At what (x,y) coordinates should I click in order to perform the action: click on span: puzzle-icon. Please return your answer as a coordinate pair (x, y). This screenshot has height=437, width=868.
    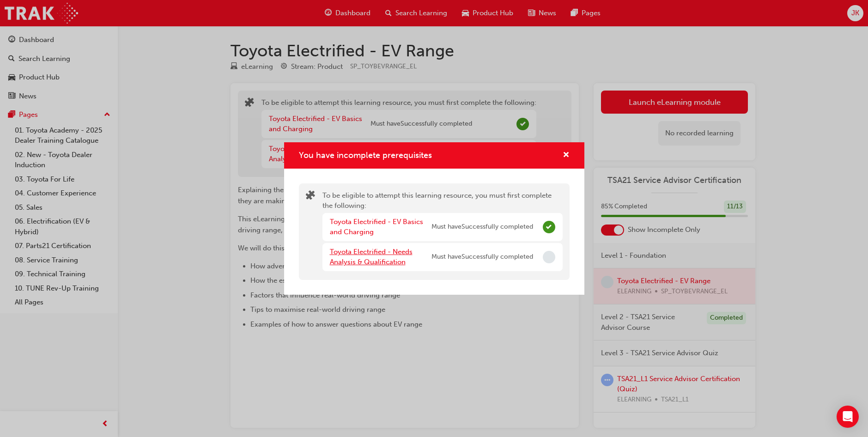
    Looking at the image, I should click on (310, 197).